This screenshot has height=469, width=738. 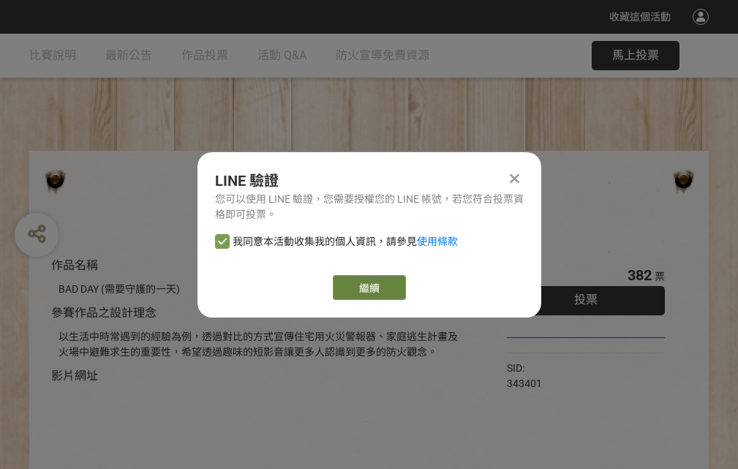 What do you see at coordinates (53, 55) in the screenshot?
I see `span: 比賽說明` at bounding box center [53, 55].